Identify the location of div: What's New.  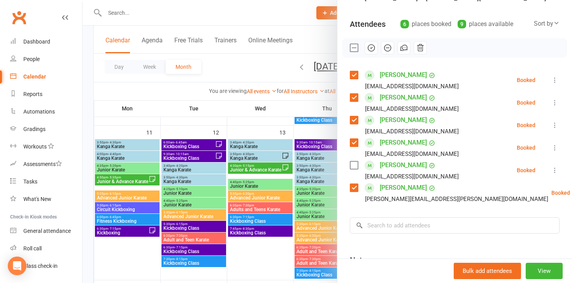
(37, 199).